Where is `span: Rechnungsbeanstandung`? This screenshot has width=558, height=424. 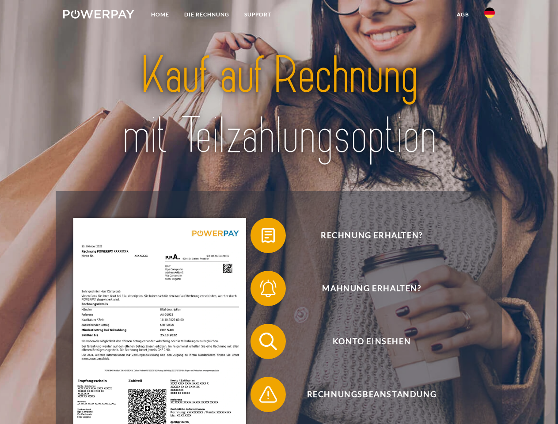 span: Rechnungsbeanstandung is located at coordinates (371, 394).